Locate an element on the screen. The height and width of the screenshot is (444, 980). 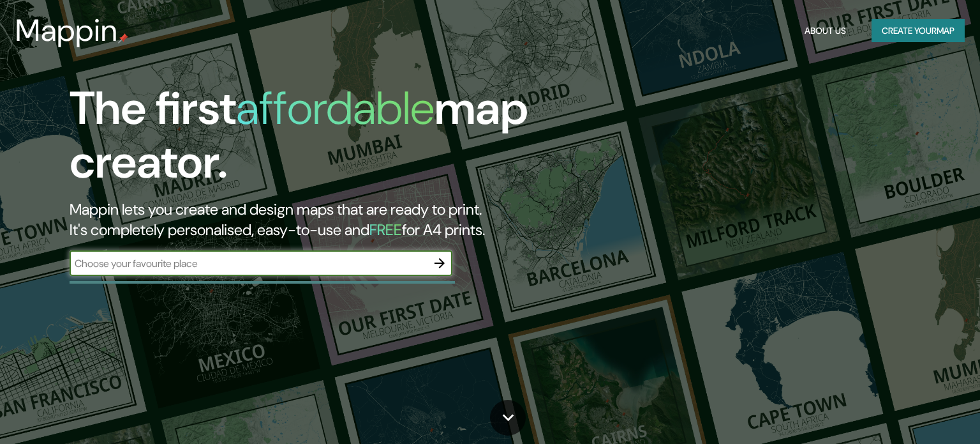
button: Create yourmap is located at coordinates (917, 30).